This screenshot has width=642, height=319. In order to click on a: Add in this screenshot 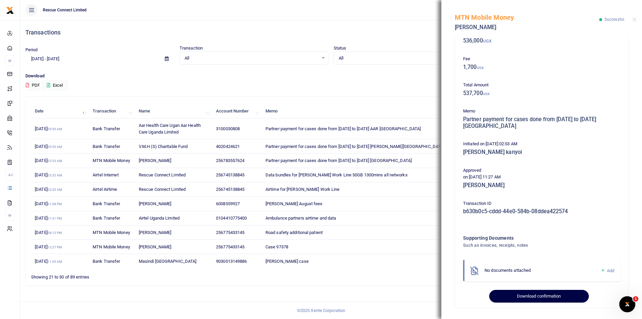, I will do `click(607, 270)`.